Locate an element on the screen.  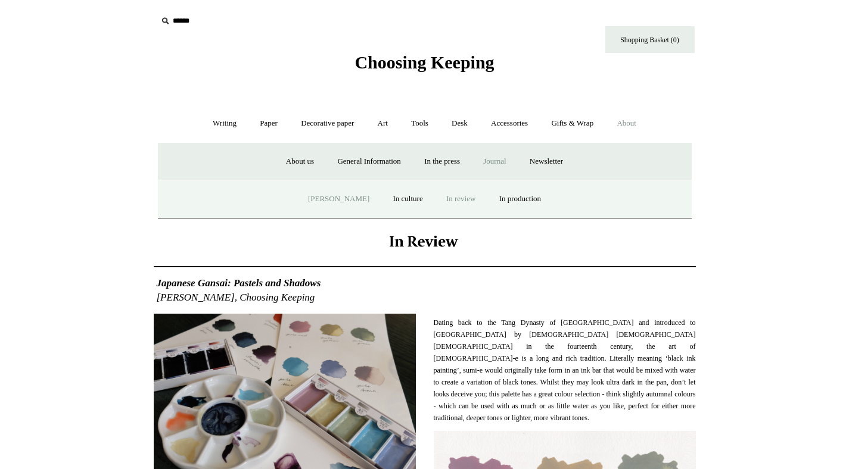
img: pf-56a1cc1f--Choosing-Keeping-In-Review-Header09_1200x.jpg is located at coordinates (425, 242).